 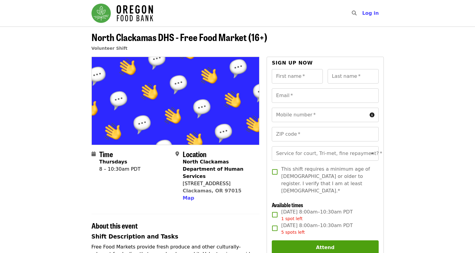 What do you see at coordinates (287, 205) in the screenshot?
I see `span: Available times` at bounding box center [287, 205].